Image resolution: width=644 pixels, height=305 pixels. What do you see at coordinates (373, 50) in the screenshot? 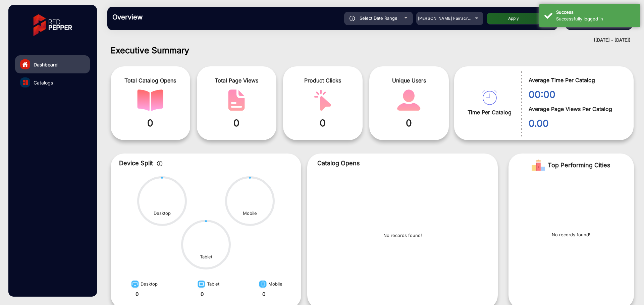
I see `h1: Executive Summary` at bounding box center [373, 50].